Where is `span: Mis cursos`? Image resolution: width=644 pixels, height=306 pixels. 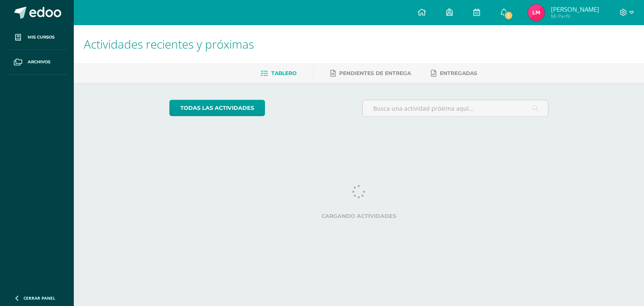
span: Mis cursos is located at coordinates (41, 37).